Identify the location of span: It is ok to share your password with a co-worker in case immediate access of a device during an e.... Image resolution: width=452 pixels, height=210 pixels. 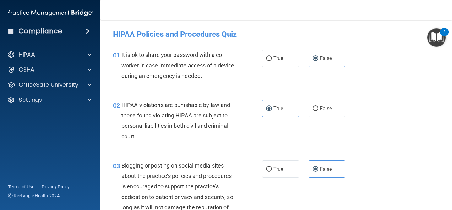
(178, 65).